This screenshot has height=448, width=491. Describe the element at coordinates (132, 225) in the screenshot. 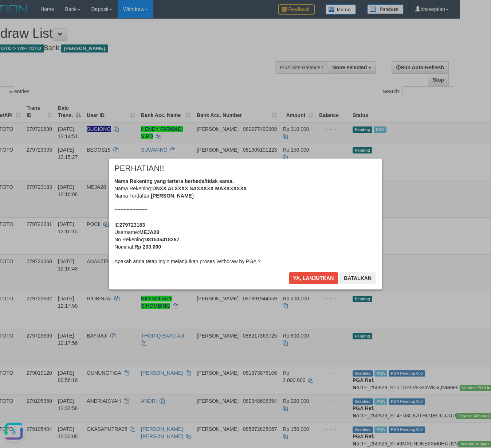

I see `b: 279723183` at that location.